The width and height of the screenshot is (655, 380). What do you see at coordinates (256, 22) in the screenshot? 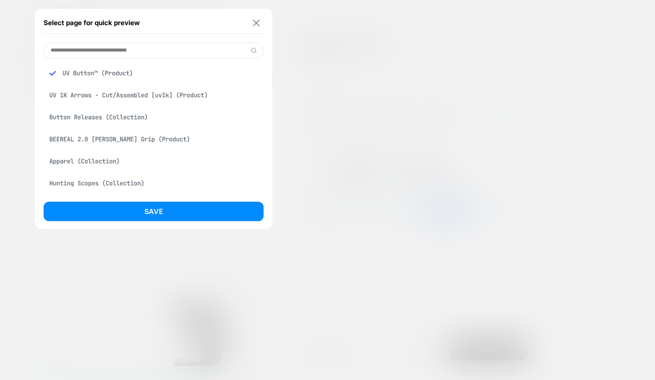
I see `img: close` at bounding box center [256, 22].